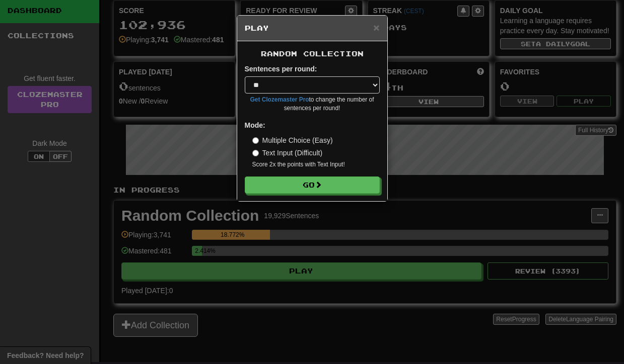  What do you see at coordinates (279, 99) in the screenshot?
I see `a: Get Clozemaster Pro` at bounding box center [279, 99].